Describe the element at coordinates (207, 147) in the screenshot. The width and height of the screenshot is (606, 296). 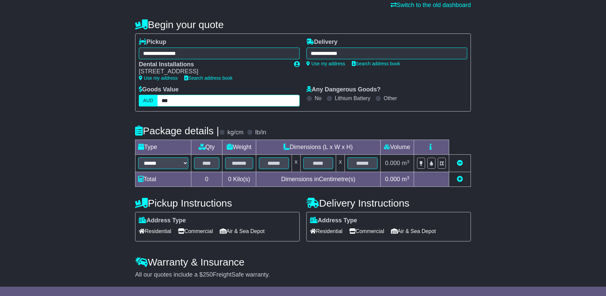
I see `td: Qty` at that location.